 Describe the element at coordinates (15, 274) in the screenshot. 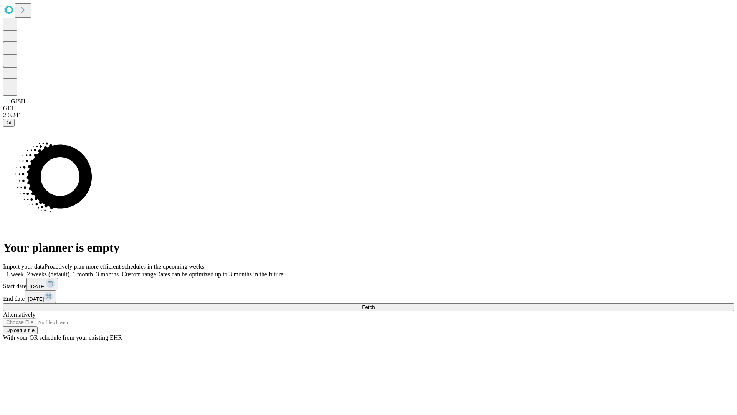

I see `span: 1 week` at that location.